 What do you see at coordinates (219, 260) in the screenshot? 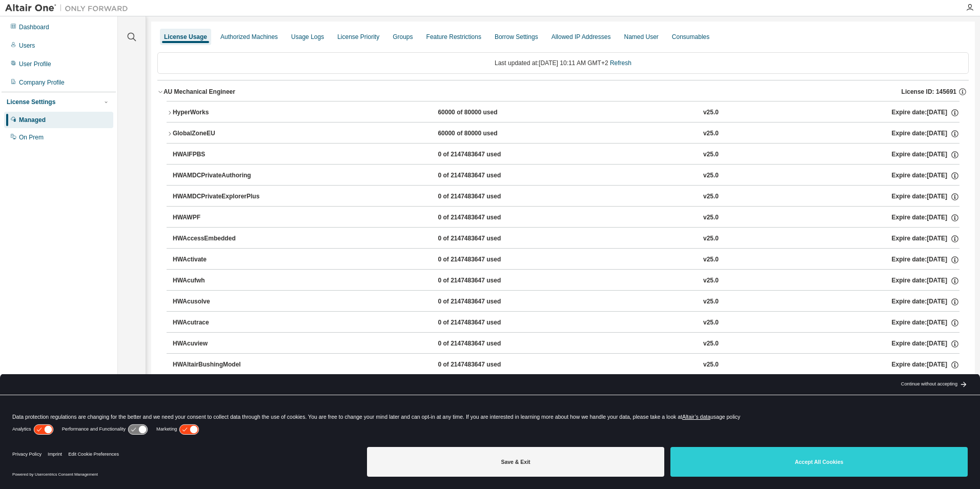
I see `div: HWActivate` at bounding box center [219, 260].